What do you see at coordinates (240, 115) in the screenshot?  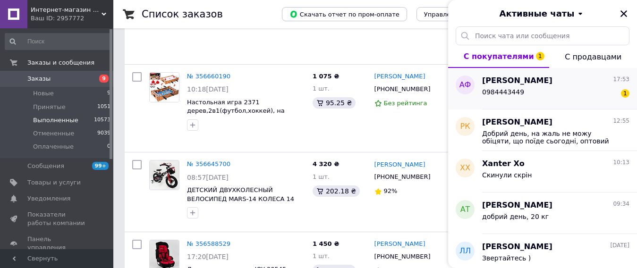 I see `a: Настольная игра 2371 дерев,2в1(футбол,хоккей), на штангах, 51,2-30,3-в10см, в кор-ке,52-32-7см` at bounding box center [240, 115].